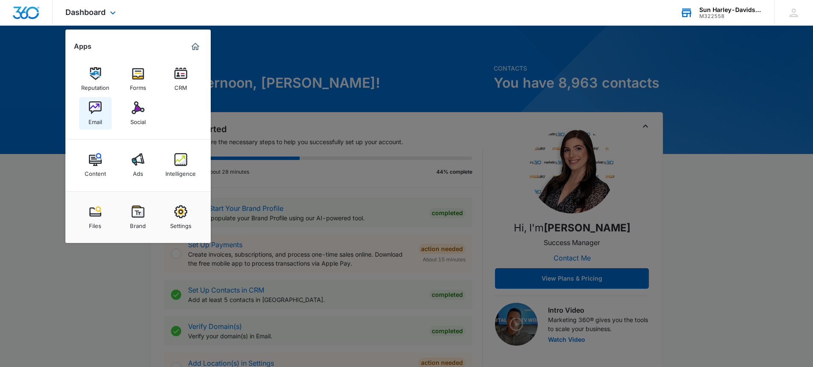 This screenshot has width=813, height=367. Describe the element at coordinates (181, 79) in the screenshot. I see `a: CRM` at that location.